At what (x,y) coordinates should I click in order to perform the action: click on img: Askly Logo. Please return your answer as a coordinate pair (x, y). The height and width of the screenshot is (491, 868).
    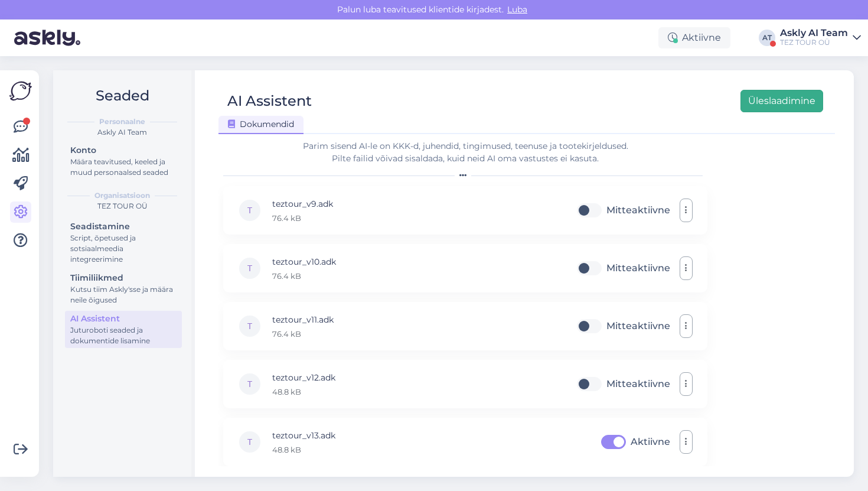
    Looking at the image, I should click on (21, 91).